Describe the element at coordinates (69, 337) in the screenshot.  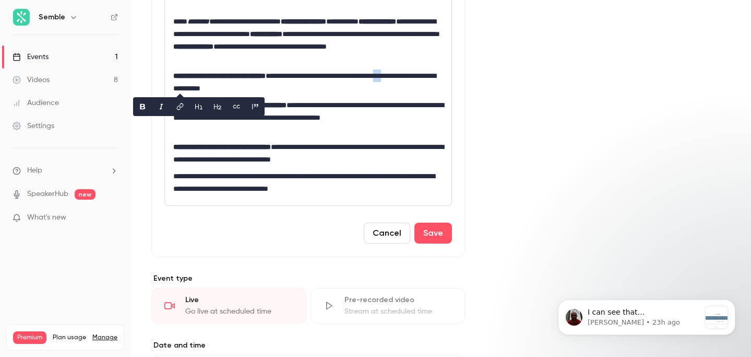
I see `span: Plan usage` at that location.